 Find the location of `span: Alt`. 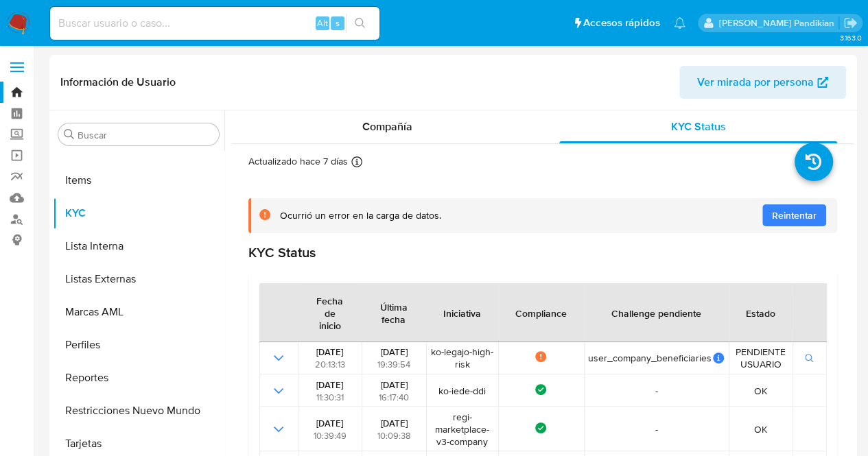

span: Alt is located at coordinates (323, 22).